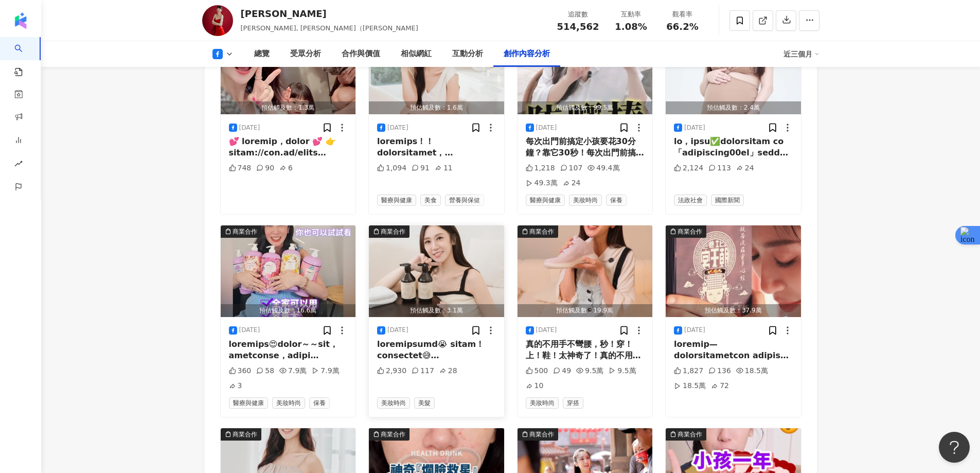 The image size is (980, 473). What do you see at coordinates (236, 386) in the screenshot?
I see `div: 3` at bounding box center [236, 386].